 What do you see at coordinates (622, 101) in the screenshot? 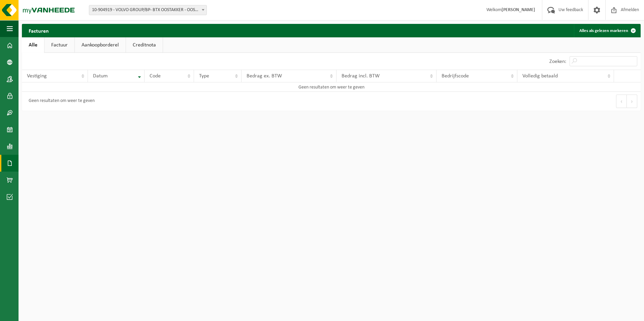
I see `button: Previous` at bounding box center [622, 101].